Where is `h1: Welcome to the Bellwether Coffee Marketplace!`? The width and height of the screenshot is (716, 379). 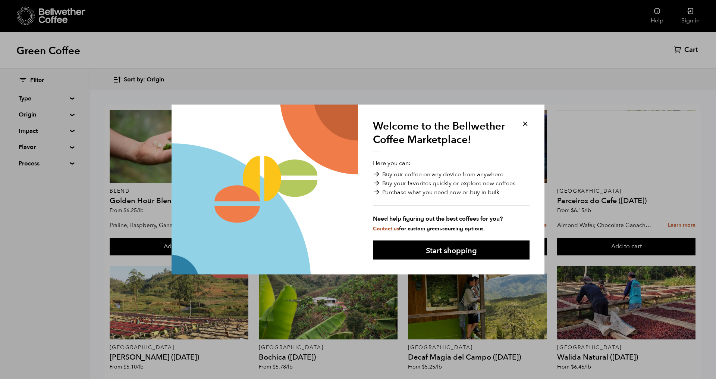
h1: Welcome to the Bellwether Coffee Marketplace! is located at coordinates (442, 136).